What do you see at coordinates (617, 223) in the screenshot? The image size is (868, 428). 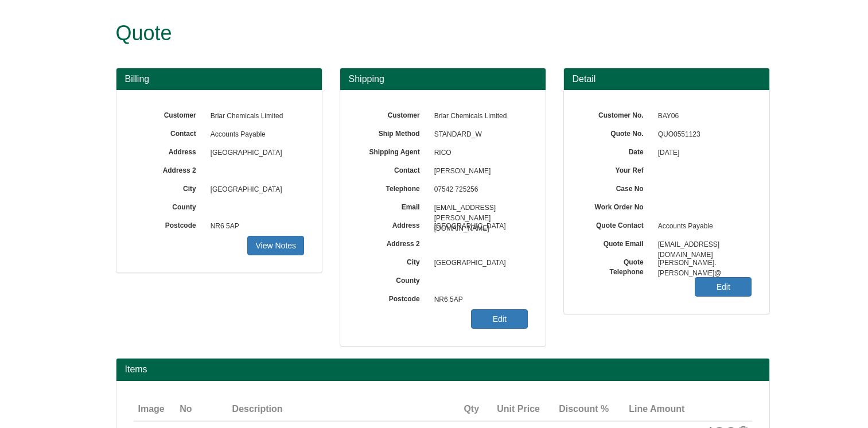 I see `label: Quote Contact` at bounding box center [617, 223].